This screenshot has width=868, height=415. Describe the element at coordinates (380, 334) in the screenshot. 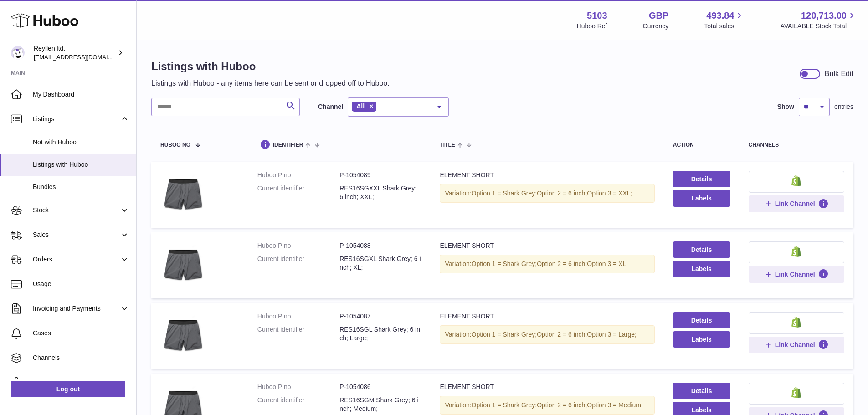

I see `dd: RES16SGL Shark Grey; 6 inch; Large;` at that location.